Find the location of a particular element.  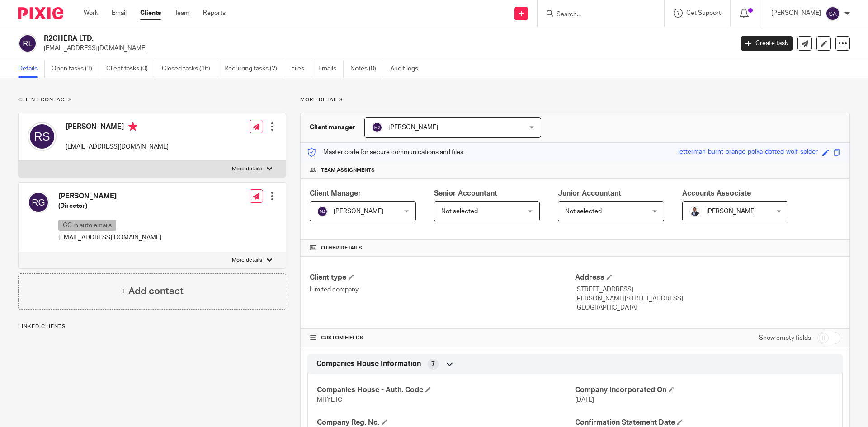

span: Junior Accountant is located at coordinates (589, 194).